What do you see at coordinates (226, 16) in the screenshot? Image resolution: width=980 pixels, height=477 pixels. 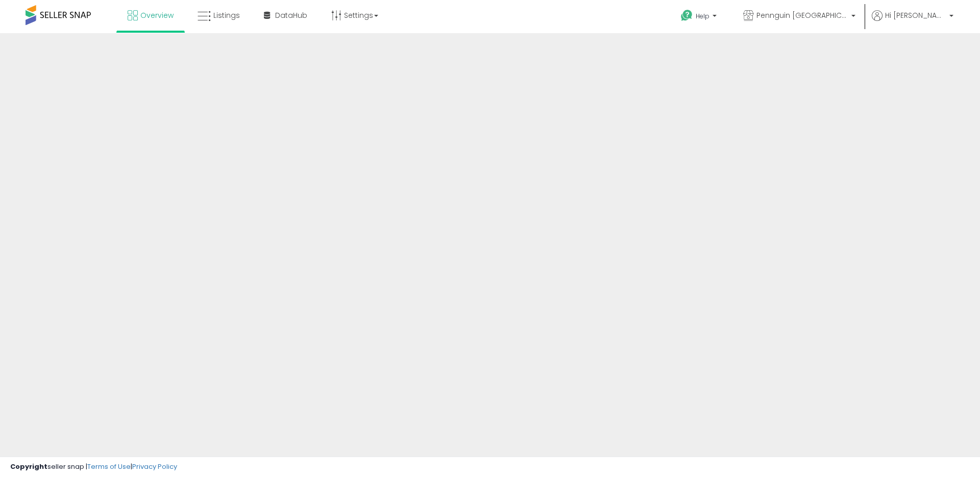 I see `span: Listings` at bounding box center [226, 16].